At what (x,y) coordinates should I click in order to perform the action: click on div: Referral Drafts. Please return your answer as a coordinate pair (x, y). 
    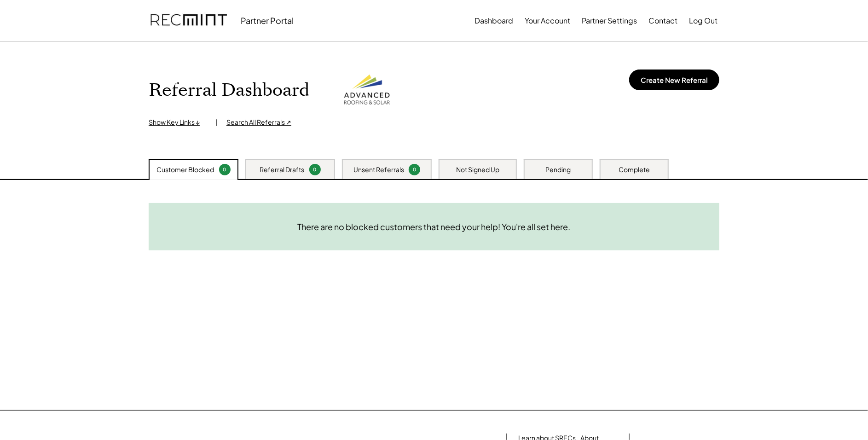
    Looking at the image, I should click on (282, 170).